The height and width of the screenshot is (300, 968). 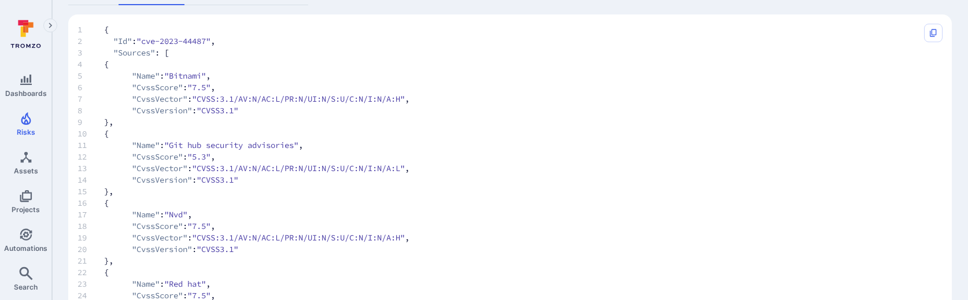 I want to click on span: "Id", so click(x=123, y=41).